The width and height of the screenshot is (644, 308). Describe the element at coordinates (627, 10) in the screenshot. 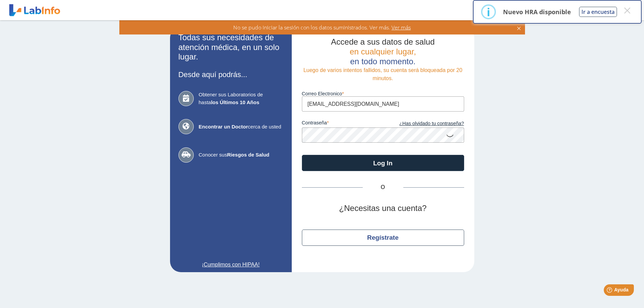

I see `button: Close this dialog` at that location.